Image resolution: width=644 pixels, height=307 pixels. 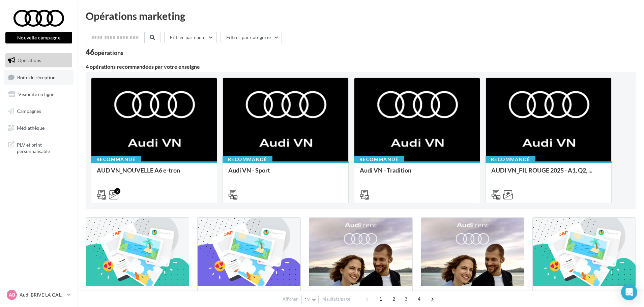 I want to click on button: Filtrer par catégorie, so click(x=251, y=38).